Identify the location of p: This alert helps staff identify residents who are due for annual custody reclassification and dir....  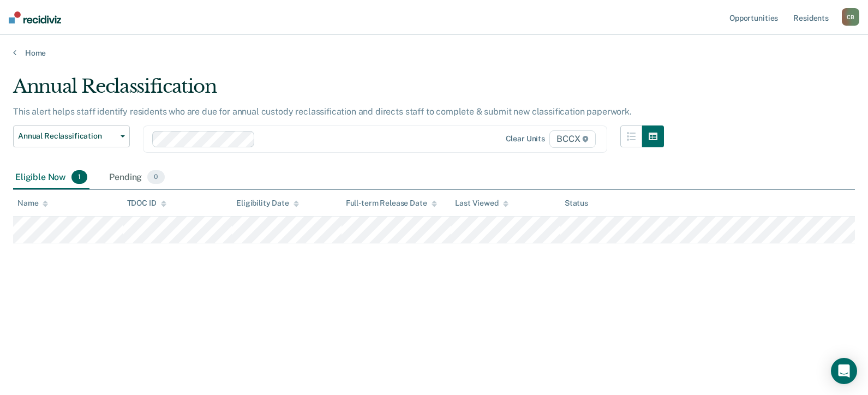
(323, 111).